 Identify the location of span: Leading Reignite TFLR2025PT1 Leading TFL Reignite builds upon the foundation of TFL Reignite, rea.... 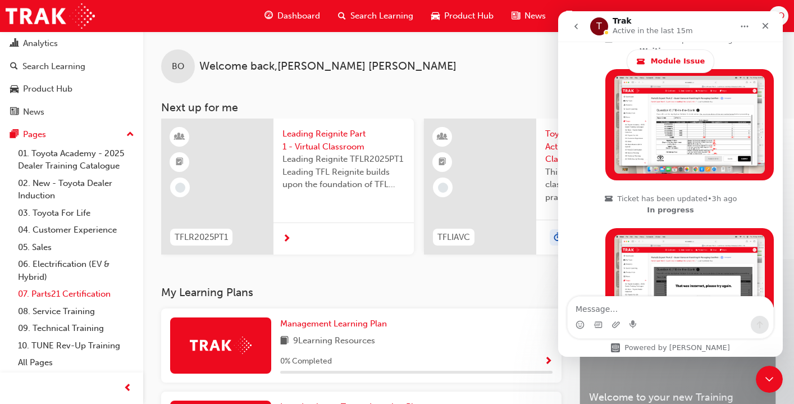
(344, 172).